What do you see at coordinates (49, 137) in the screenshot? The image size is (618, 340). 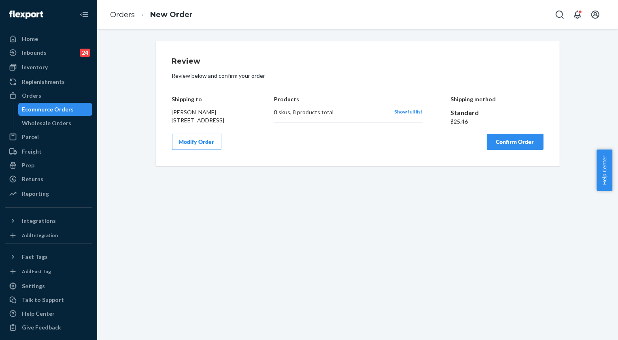 I see `a: Parcel` at bounding box center [49, 137].